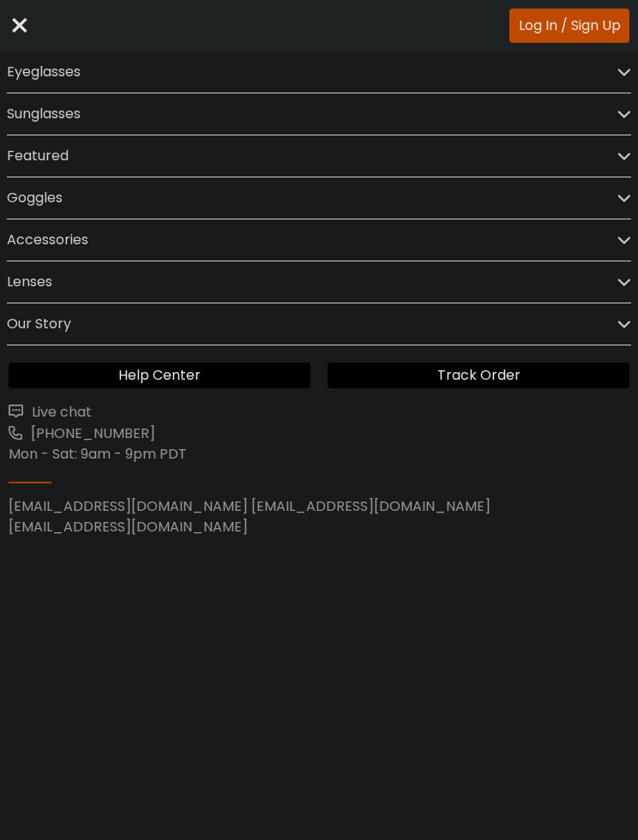 The width and height of the screenshot is (638, 840). Describe the element at coordinates (44, 72) in the screenshot. I see `h2: Eyeglasses` at that location.